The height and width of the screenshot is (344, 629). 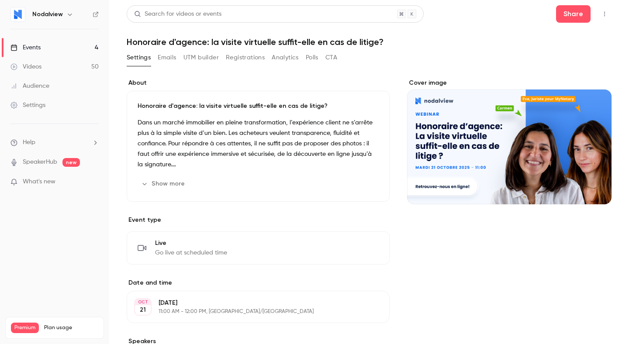 I want to click on h6: Nodalview, so click(x=48, y=14).